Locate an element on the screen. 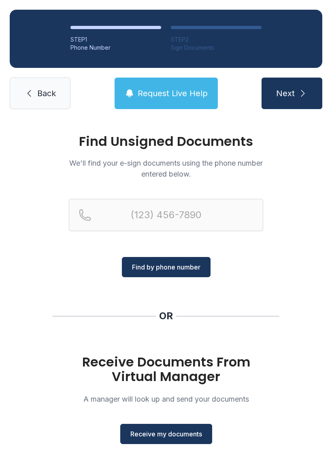 The height and width of the screenshot is (457, 332). p: A manager will look up and send your documents is located at coordinates (166, 399).